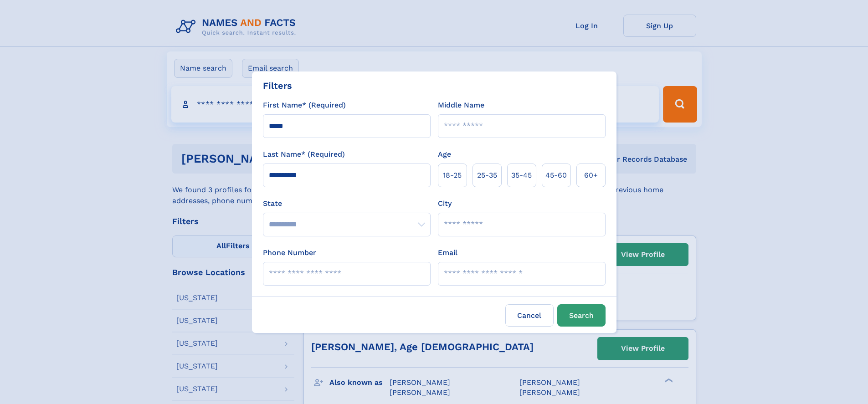  What do you see at coordinates (529, 315) in the screenshot?
I see `label: Cancel` at bounding box center [529, 315].